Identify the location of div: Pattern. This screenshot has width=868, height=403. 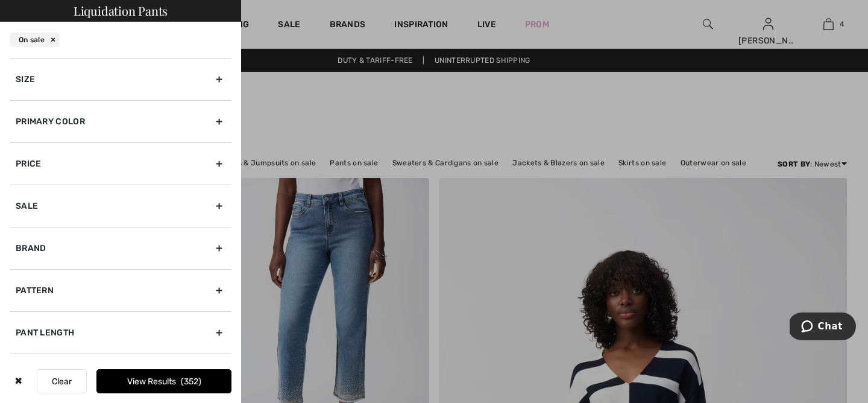
(120, 290).